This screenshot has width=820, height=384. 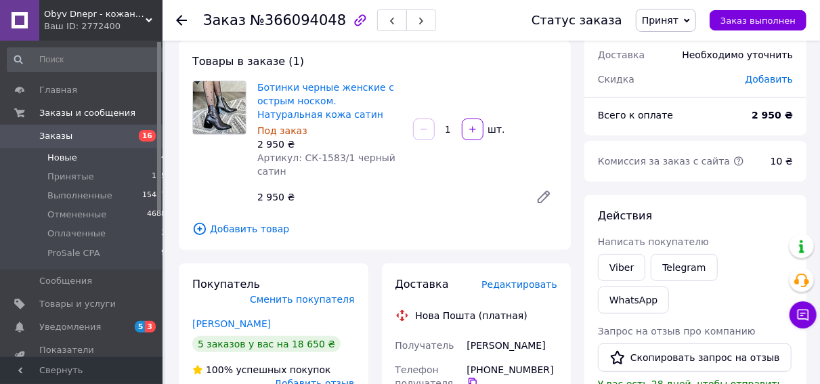 What do you see at coordinates (671, 161) in the screenshot?
I see `span: Комиссия за заказ с сайта` at bounding box center [671, 161].